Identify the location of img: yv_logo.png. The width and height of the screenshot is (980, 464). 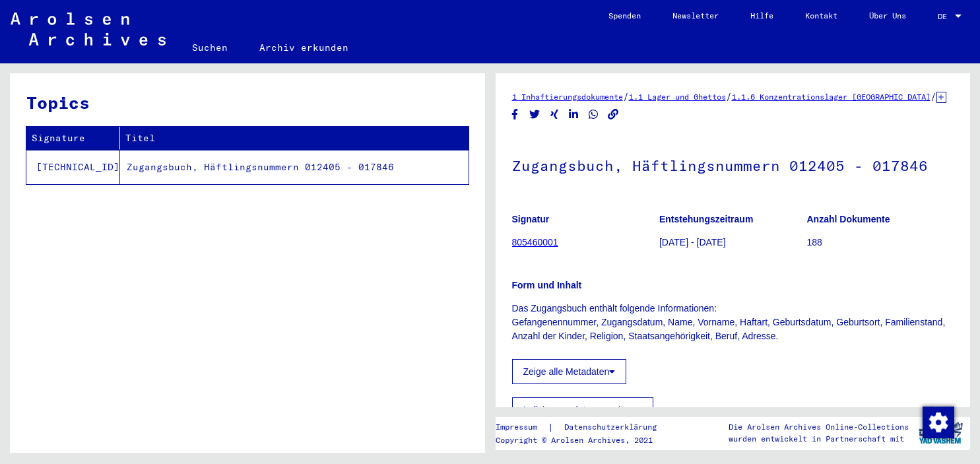
(940, 432).